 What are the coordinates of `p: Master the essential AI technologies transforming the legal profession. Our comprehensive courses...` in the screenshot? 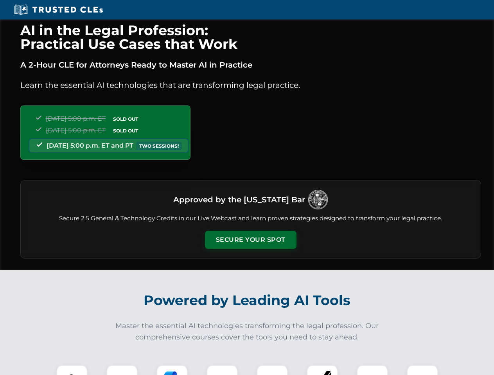 It's located at (247, 332).